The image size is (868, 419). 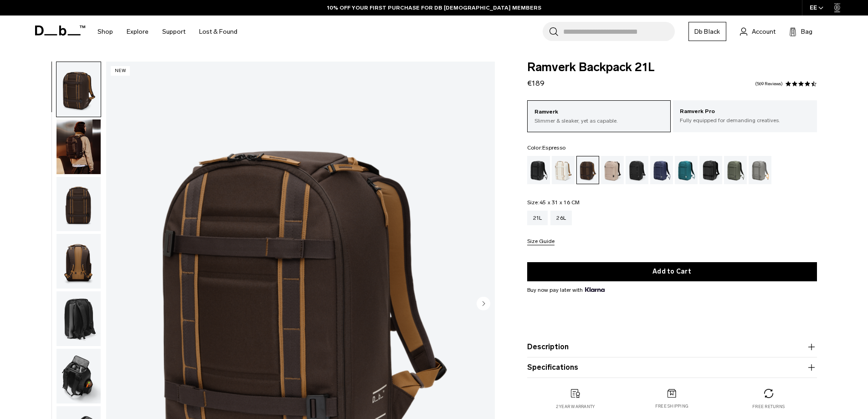 What do you see at coordinates (672, 347) in the screenshot?
I see `button: Description` at bounding box center [672, 347].